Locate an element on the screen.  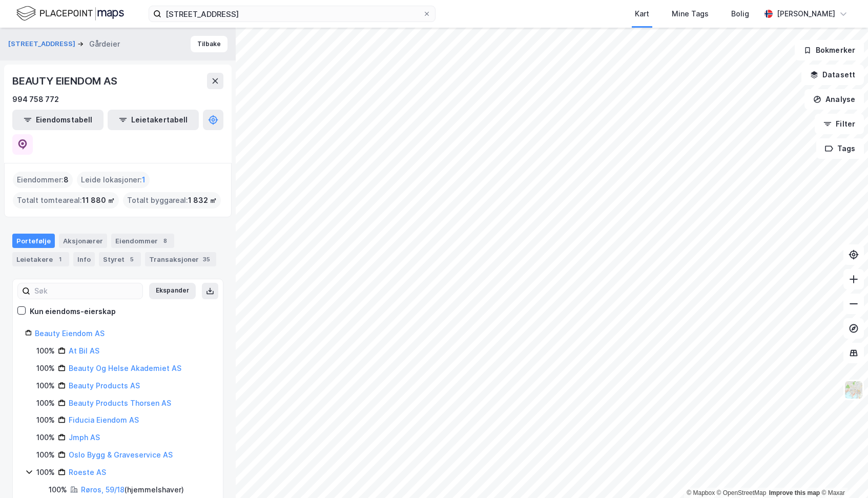
div: Gårdeier is located at coordinates (105, 44).